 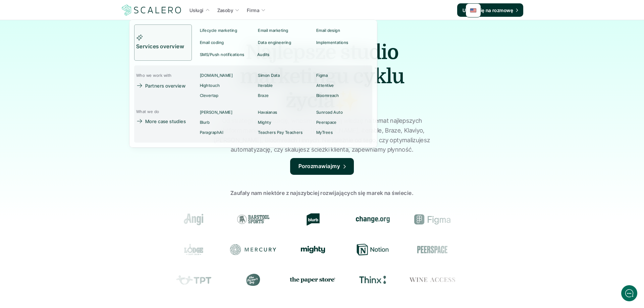 I want to click on a: Mighty, so click(x=285, y=122).